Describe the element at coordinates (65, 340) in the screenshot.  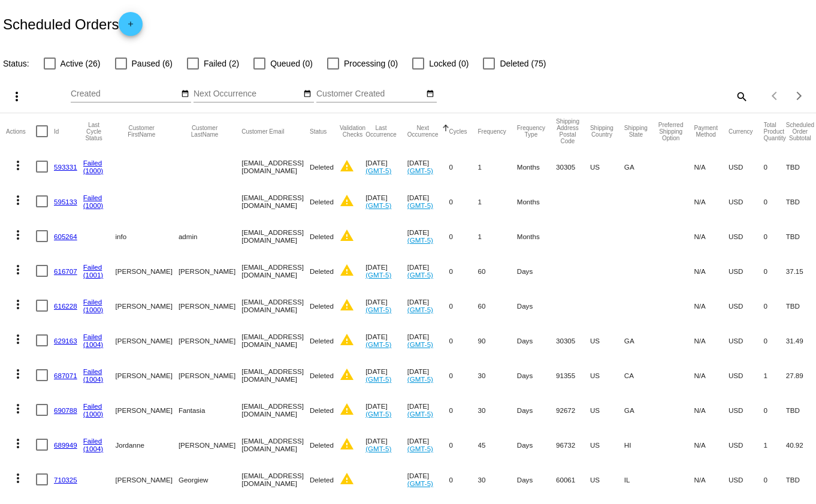
I see `a: 629163` at that location.